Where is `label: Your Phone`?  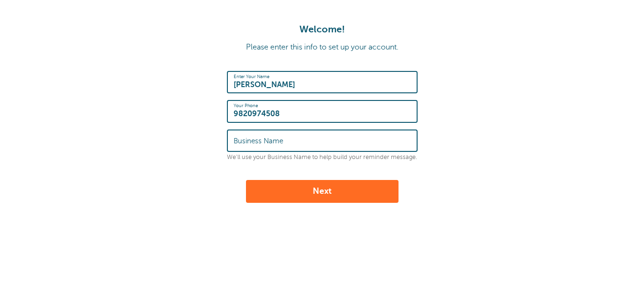
label: Your Phone is located at coordinates (246, 106).